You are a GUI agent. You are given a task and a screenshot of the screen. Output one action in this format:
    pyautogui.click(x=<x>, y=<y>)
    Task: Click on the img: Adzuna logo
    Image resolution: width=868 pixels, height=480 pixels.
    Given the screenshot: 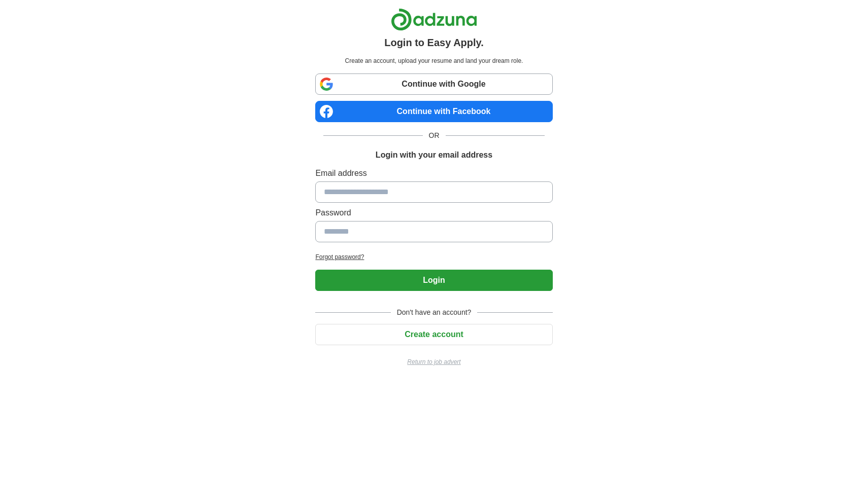 What is the action you would take?
    pyautogui.click(x=434, y=19)
    